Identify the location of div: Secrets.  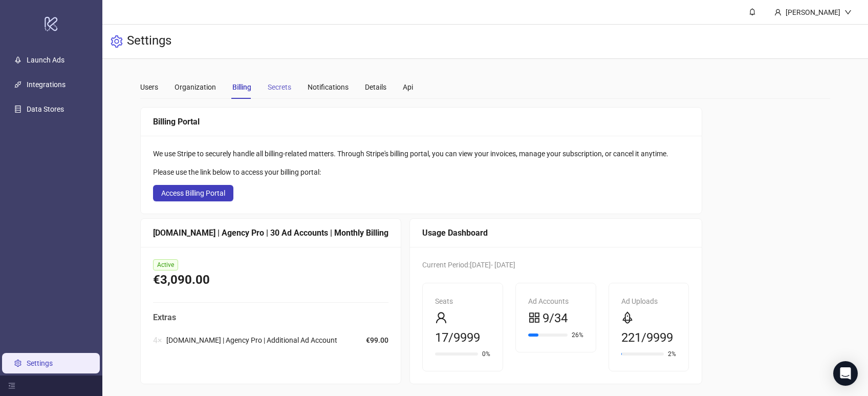
(279, 87).